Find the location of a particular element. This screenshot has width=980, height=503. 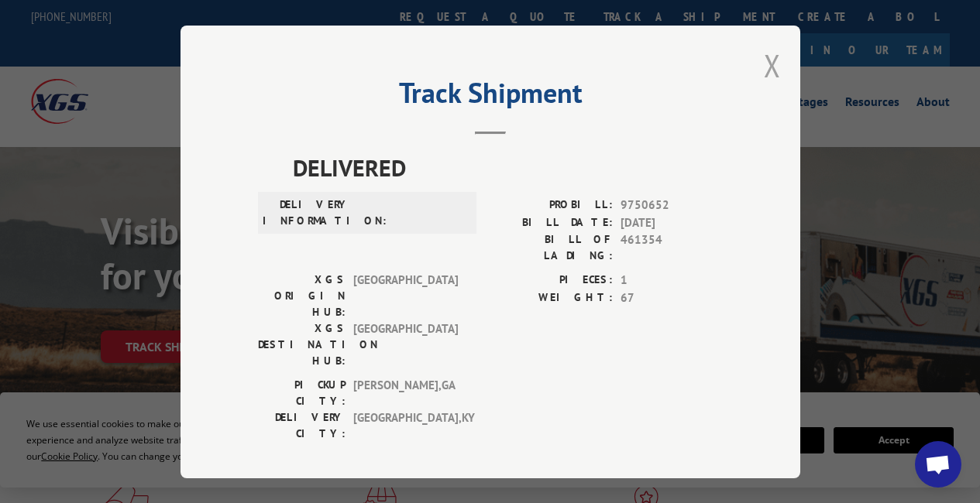

label: PROBILL: is located at coordinates (552, 205).